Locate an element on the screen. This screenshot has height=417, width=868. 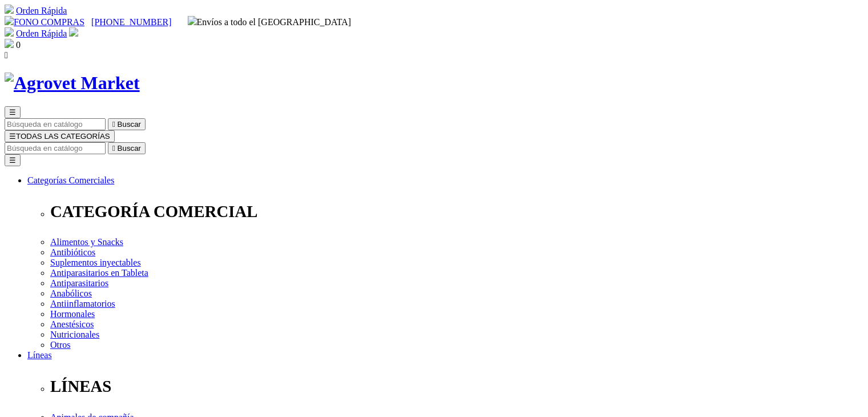
a: Anestésicos is located at coordinates (72, 324).